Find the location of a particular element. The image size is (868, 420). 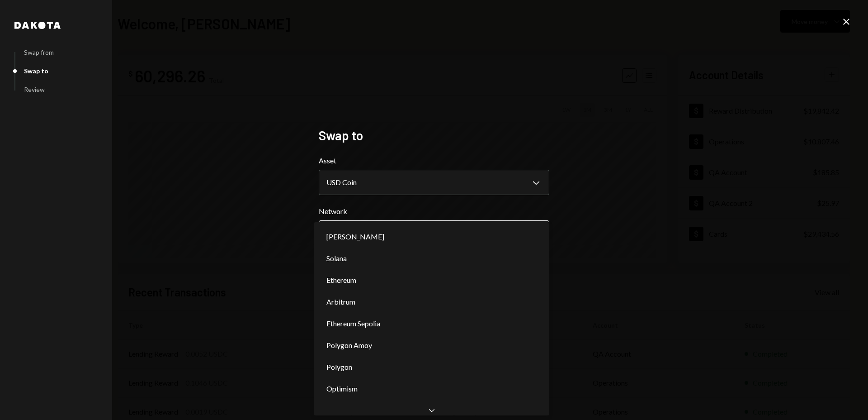

div: Swap from is located at coordinates (39, 52).